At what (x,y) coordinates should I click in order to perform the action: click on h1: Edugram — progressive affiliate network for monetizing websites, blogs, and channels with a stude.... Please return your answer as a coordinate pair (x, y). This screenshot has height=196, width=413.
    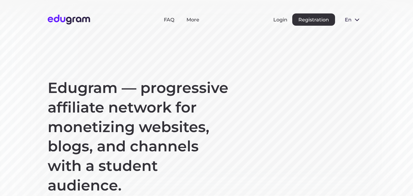
    Looking at the image, I should click on (139, 137).